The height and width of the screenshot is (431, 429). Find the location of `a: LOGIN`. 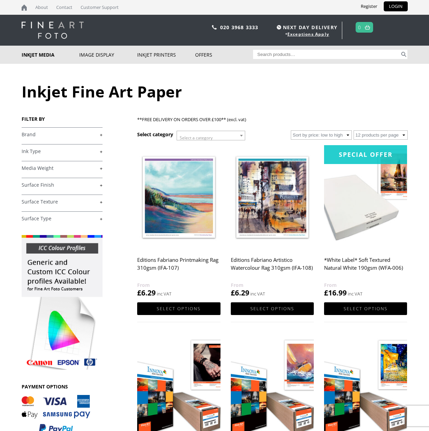

a: LOGIN is located at coordinates (396, 6).